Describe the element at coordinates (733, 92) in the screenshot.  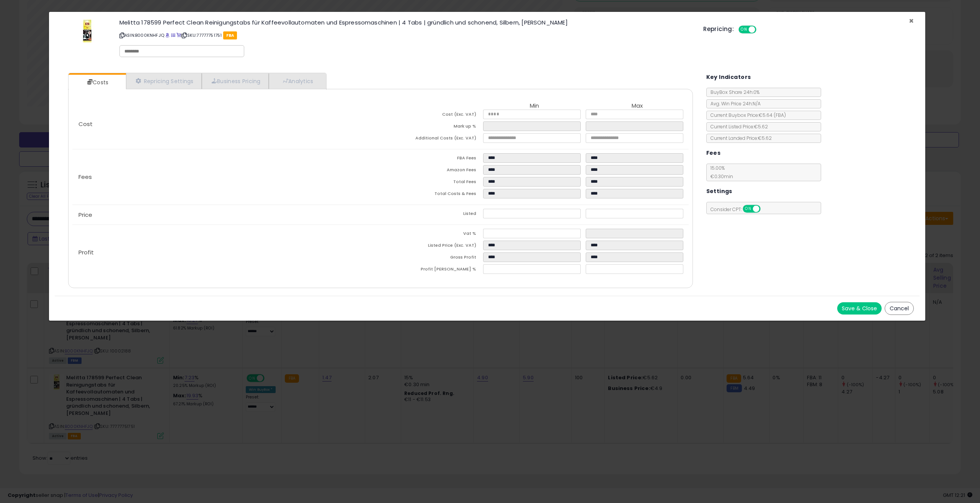
I see `span: BuyBox Share 24h: 0%` at that location.